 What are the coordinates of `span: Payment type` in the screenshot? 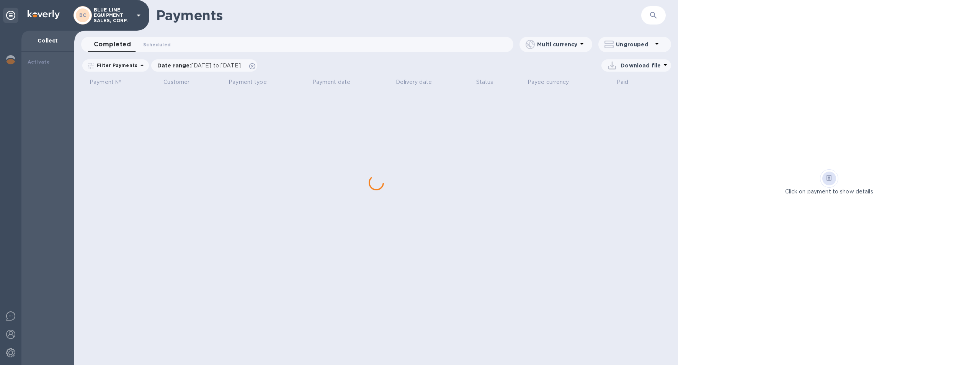 It's located at (252, 82).